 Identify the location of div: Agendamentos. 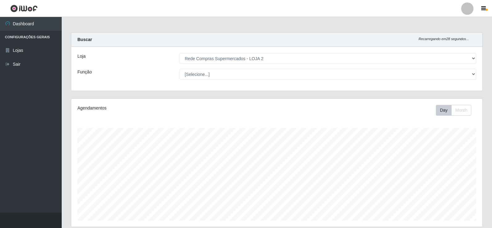
(158, 108).